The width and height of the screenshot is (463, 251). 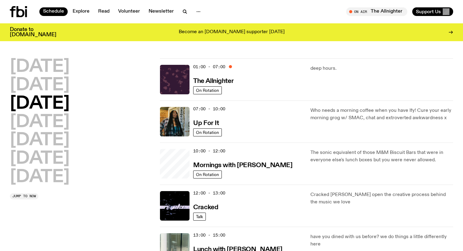 What do you see at coordinates (205, 207) in the screenshot?
I see `a: Cracked` at bounding box center [205, 207].